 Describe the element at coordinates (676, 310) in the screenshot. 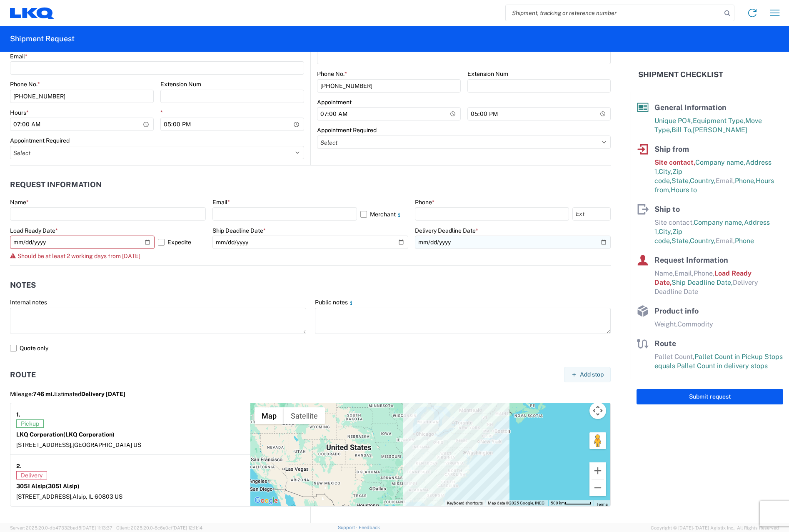

I see `span: Product info` at that location.